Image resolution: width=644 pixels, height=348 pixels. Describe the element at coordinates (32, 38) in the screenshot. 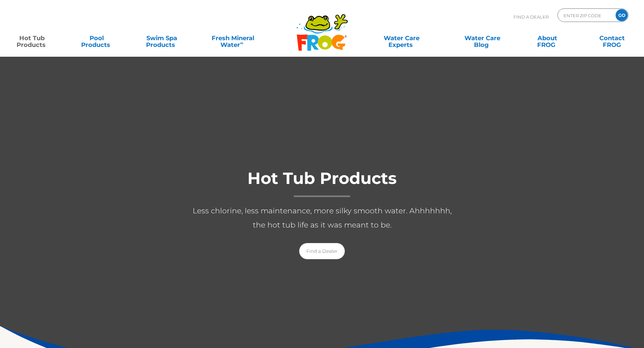

I see `a: Hot TubProducts` at that location.